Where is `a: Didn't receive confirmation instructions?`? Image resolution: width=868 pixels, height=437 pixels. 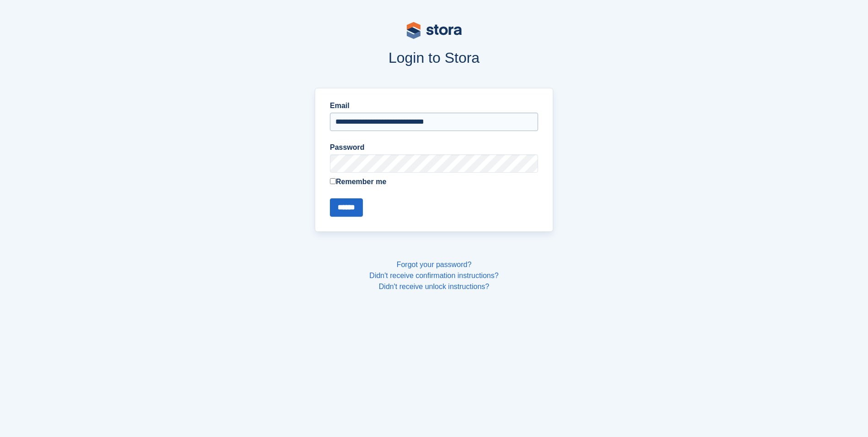 a: Didn't receive confirmation instructions? is located at coordinates (434, 275).